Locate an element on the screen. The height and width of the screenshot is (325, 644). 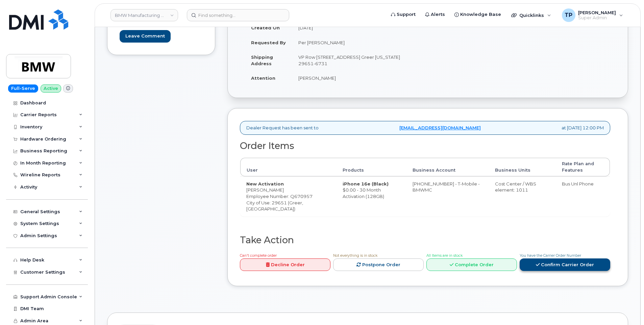
div: Tyler Pollock is located at coordinates (592, 15).